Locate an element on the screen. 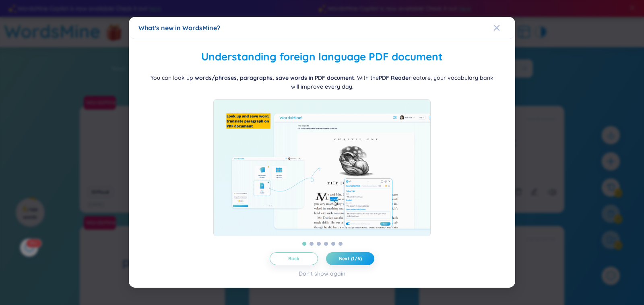 This screenshot has width=644, height=305. span: Back is located at coordinates (294, 259).